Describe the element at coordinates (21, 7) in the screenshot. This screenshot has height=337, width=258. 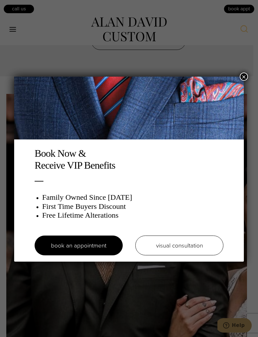
I see `span: Help` at that location.